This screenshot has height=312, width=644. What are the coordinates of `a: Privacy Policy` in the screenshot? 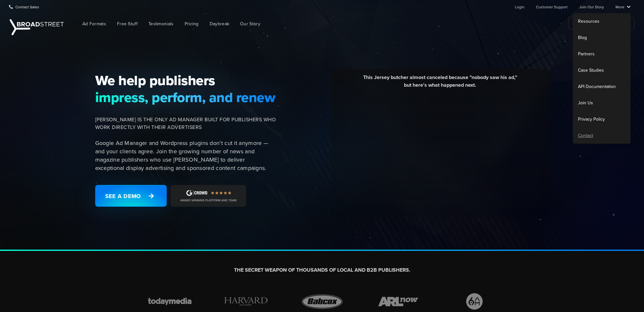 It's located at (602, 119).